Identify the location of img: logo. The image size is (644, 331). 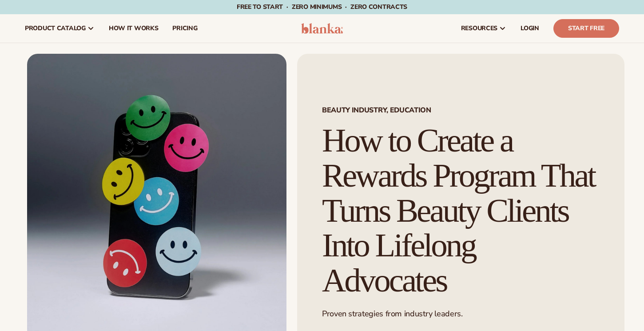
(322, 28).